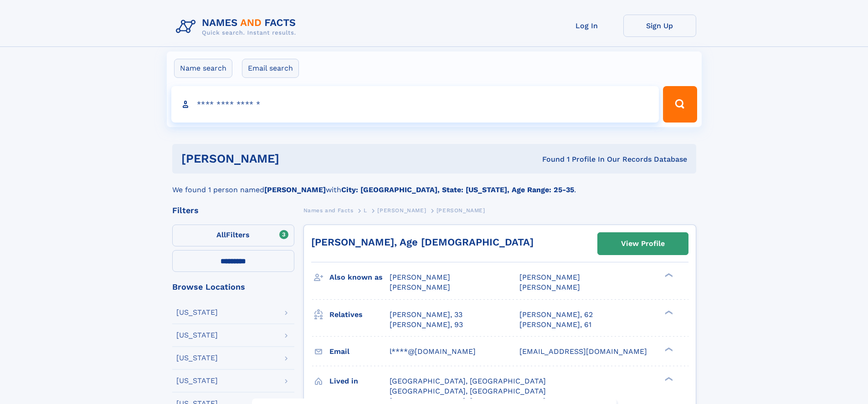  What do you see at coordinates (359, 277) in the screenshot?
I see `h3: Also known as` at bounding box center [359, 277].